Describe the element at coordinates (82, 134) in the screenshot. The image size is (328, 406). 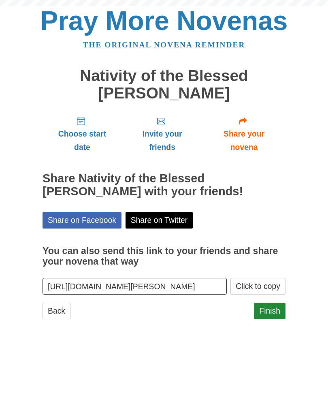
I see `a: Choose start date` at that location.